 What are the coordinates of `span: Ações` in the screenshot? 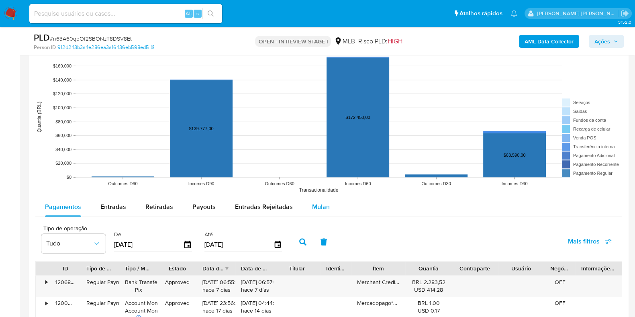 It's located at (602, 41).